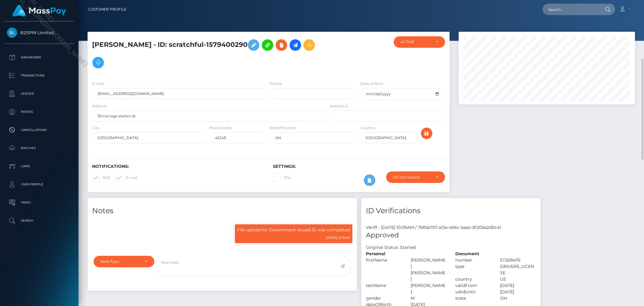 This screenshot has height=306, width=644. What do you see at coordinates (39, 185) in the screenshot?
I see `p: User Profile` at bounding box center [39, 185].